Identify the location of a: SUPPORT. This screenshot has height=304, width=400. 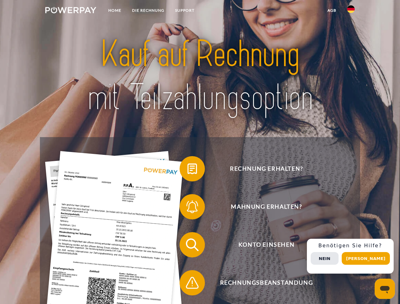
(185, 10).